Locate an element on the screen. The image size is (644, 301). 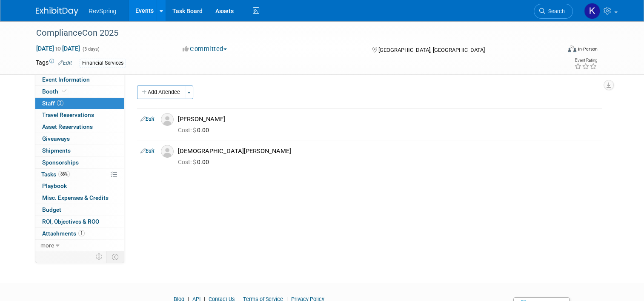
span: Search is located at coordinates (555, 11).